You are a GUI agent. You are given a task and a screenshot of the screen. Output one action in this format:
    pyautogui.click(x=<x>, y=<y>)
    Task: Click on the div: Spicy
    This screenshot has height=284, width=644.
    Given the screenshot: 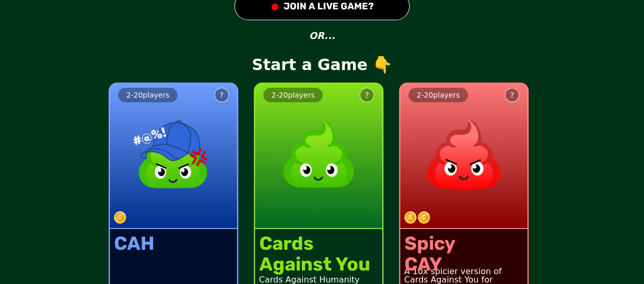 What is the action you would take?
    pyautogui.click(x=430, y=243)
    